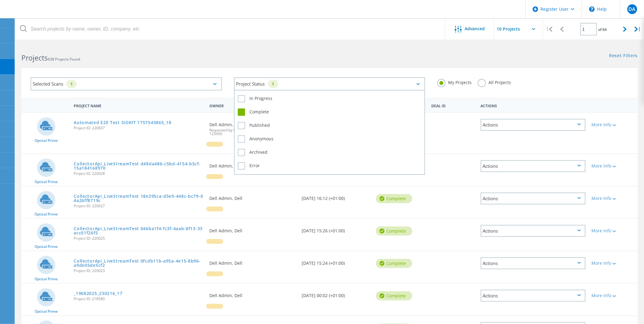 The width and height of the screenshot is (644, 324). I want to click on a: CollectorApi_LiveStreamTest d48da486-c5bd-4154-b5cf-15a184168970, so click(138, 166).